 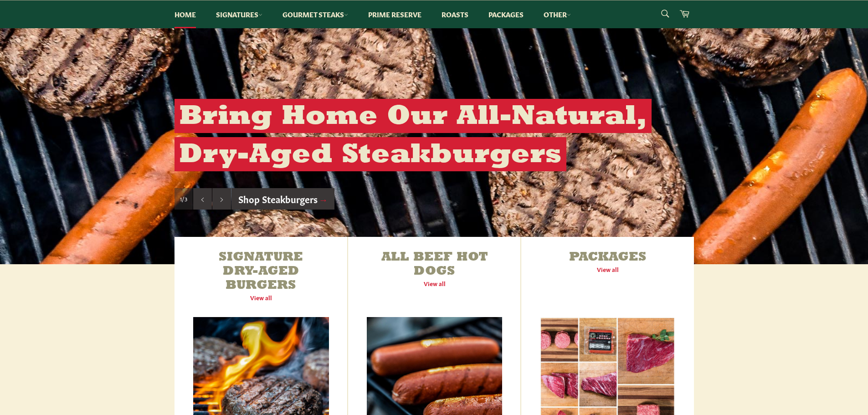 What do you see at coordinates (185, 14) in the screenshot?
I see `a: Home` at bounding box center [185, 14].